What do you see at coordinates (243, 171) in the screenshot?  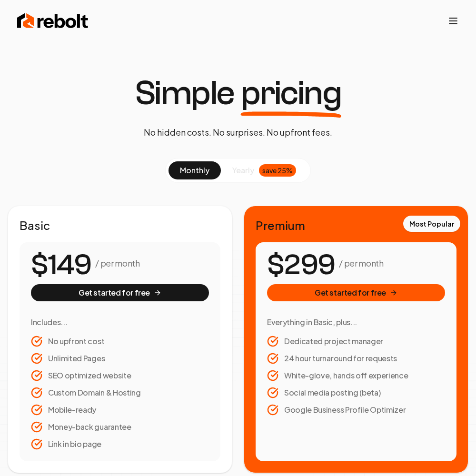 I see `span: yearly` at bounding box center [243, 171].